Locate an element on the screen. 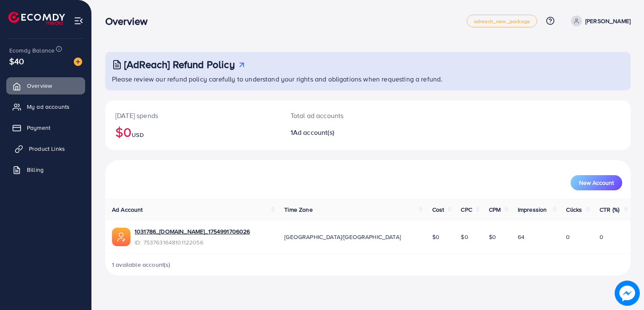  span: Ecomdy Balance is located at coordinates (32, 51).